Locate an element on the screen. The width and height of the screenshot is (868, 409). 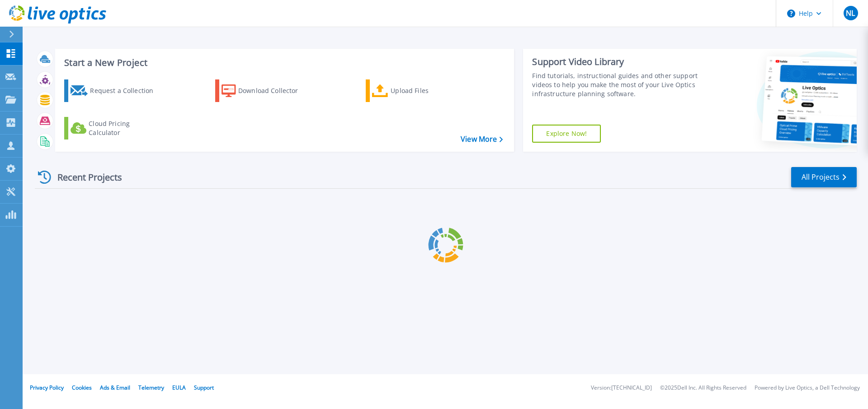
div: Request a Collection is located at coordinates (126, 90).